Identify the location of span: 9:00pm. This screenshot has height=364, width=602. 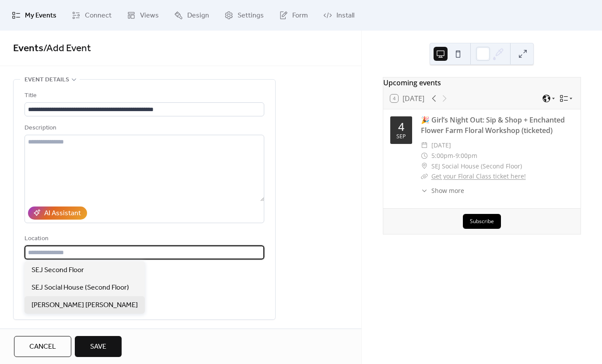
(466, 156).